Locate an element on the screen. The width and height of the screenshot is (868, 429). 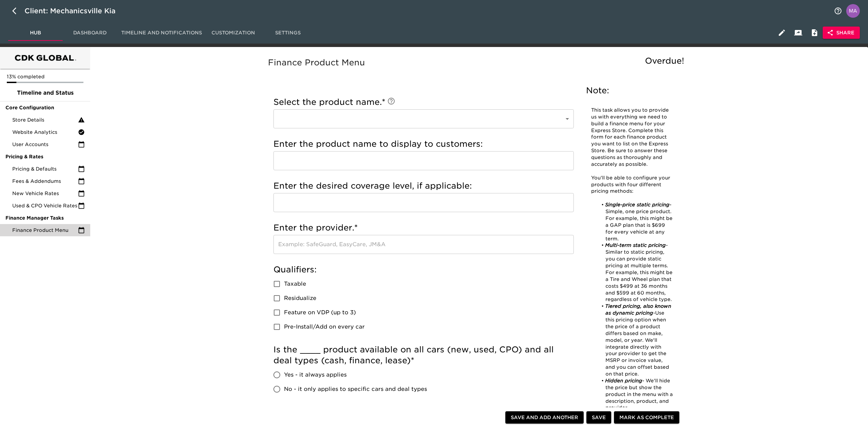
span: Finance Manager Tasks is located at coordinates (45, 218).